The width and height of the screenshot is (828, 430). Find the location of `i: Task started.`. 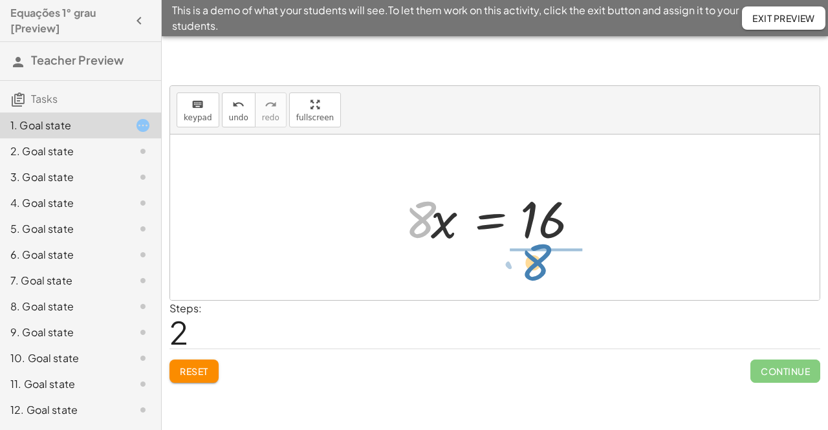

i: Task started. is located at coordinates (143, 125).